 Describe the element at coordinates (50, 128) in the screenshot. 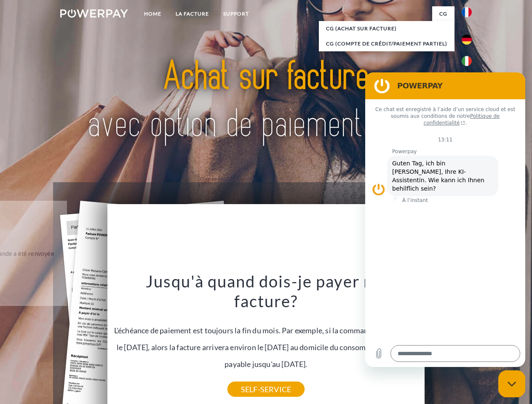

I see `p: À l’instant` at that location.